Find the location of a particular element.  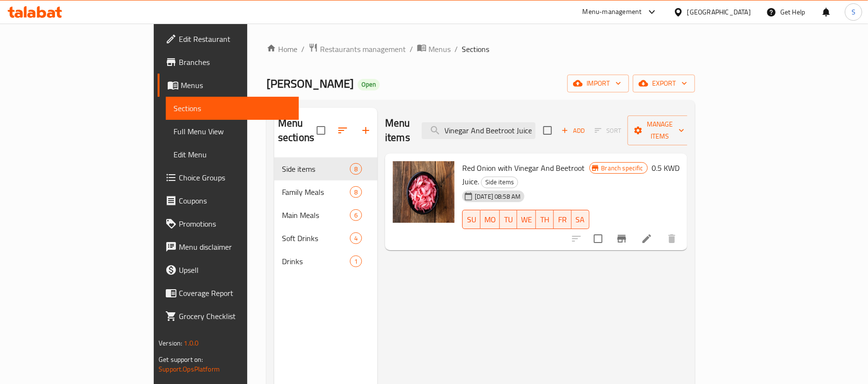

span: SA is located at coordinates (580, 220).